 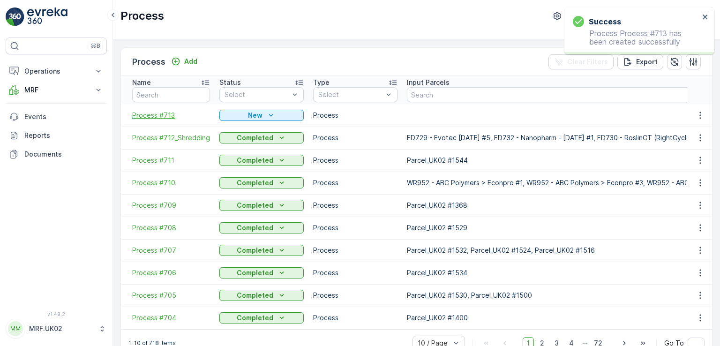 What do you see at coordinates (64, 117) in the screenshot?
I see `p: Events` at bounding box center [64, 117].